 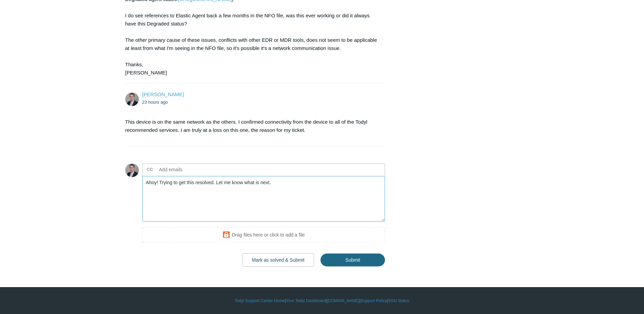 I want to click on time: 09/08/2025, 10:29, so click(x=155, y=102).